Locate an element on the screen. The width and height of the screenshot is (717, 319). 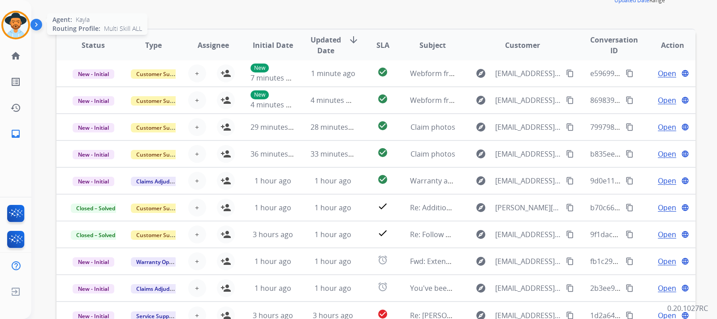
span: Type is located at coordinates (153, 45).